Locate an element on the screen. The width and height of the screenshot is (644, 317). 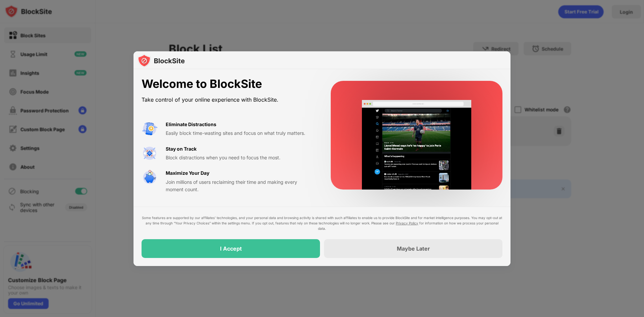
div: Maximize Your Day is located at coordinates (187, 173).